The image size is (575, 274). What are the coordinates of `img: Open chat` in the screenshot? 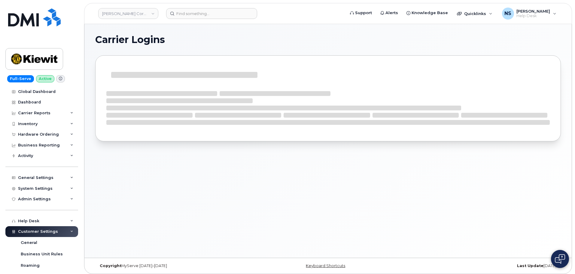 It's located at (560, 259).